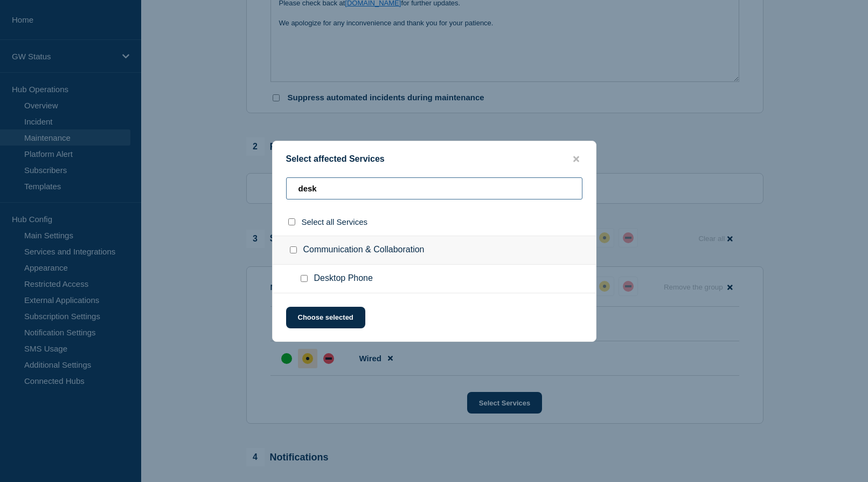 This screenshot has height=482, width=868. I want to click on input: Desktop Phone checkbox, so click(304, 278).